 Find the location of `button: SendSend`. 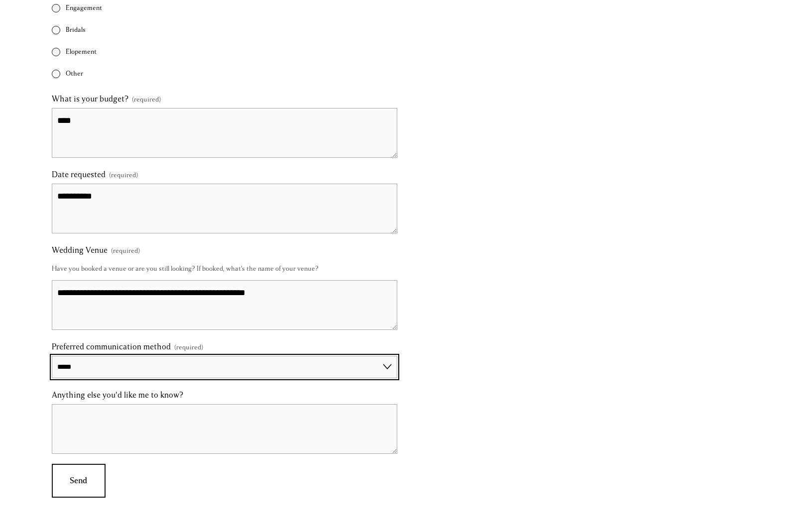

button: SendSend is located at coordinates (79, 481).